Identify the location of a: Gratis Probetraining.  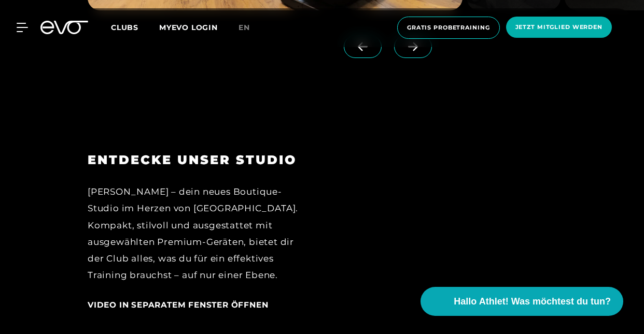
(448, 27).